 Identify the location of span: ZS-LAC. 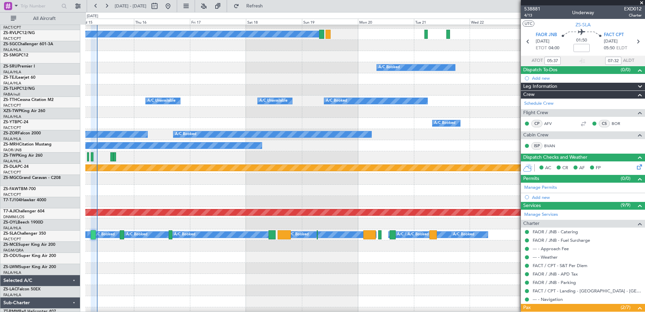
(10, 289).